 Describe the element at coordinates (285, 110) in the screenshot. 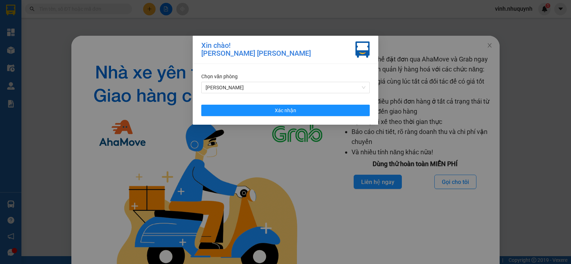

I see `span: Xác nhận` at that location.